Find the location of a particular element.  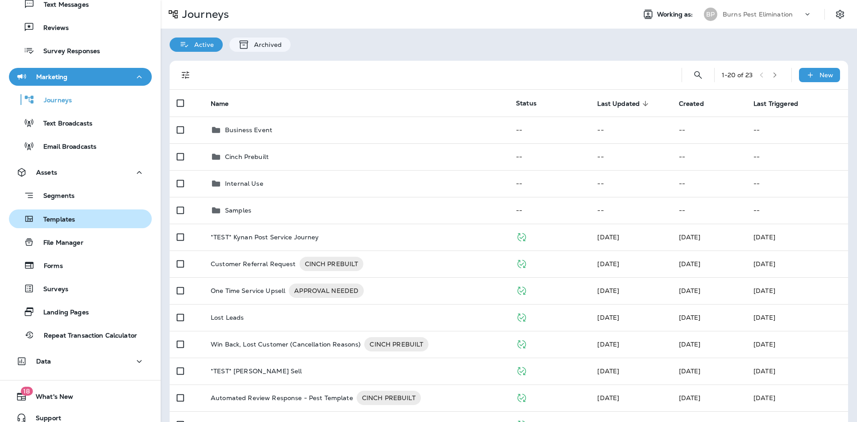

div: 1 - 20 of 23 is located at coordinates (737, 75).